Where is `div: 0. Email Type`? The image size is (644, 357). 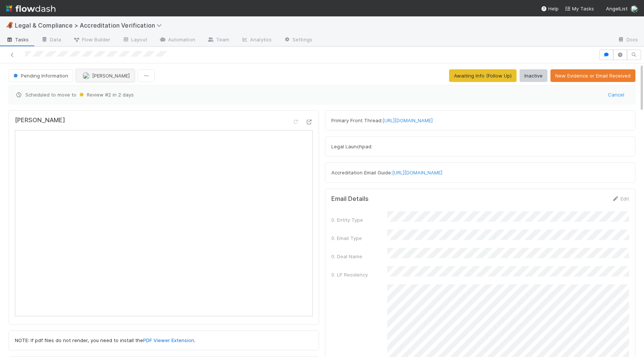 div: 0. Email Type is located at coordinates (359, 238).